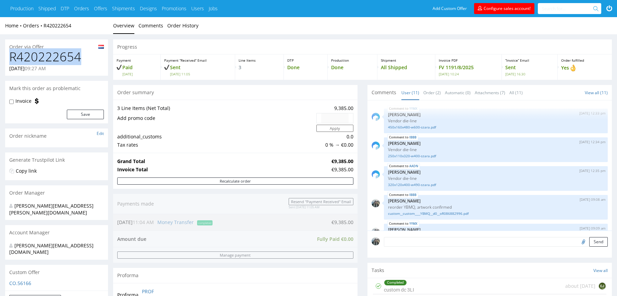 The image size is (617, 296). I want to click on div: Proforma, so click(235, 276).